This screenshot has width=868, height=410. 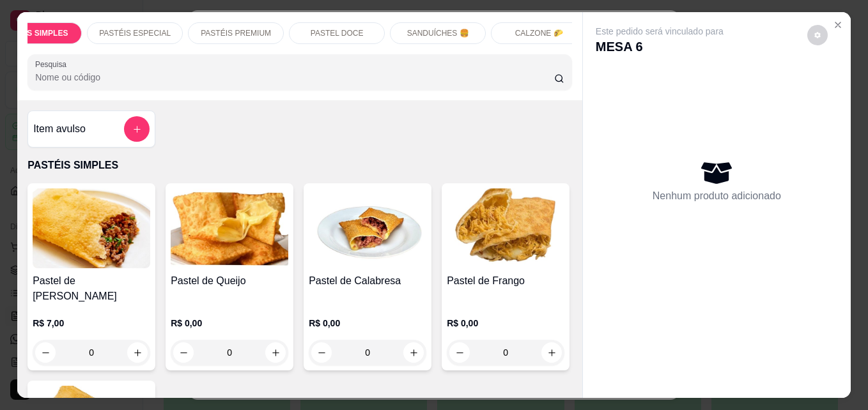 I want to click on h4: Item avulso, so click(x=59, y=129).